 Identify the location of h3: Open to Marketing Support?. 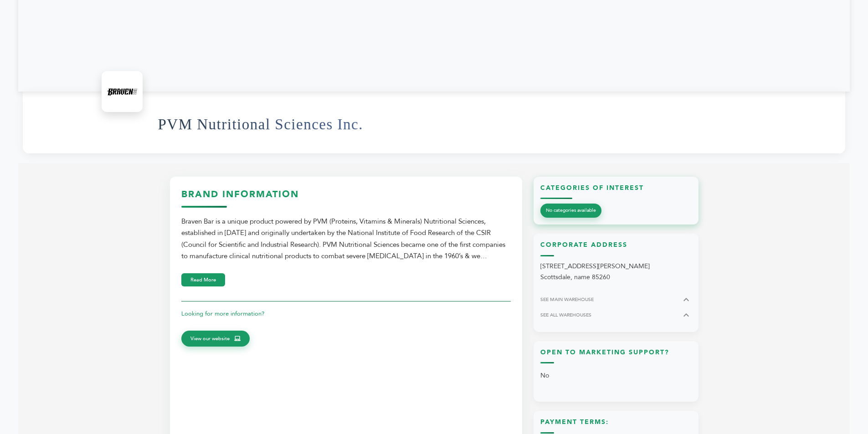
(616, 356).